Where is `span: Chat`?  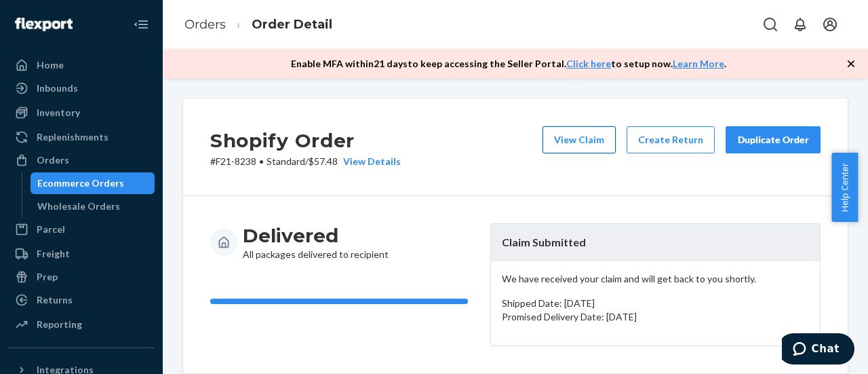
span: Chat is located at coordinates (43, 16).